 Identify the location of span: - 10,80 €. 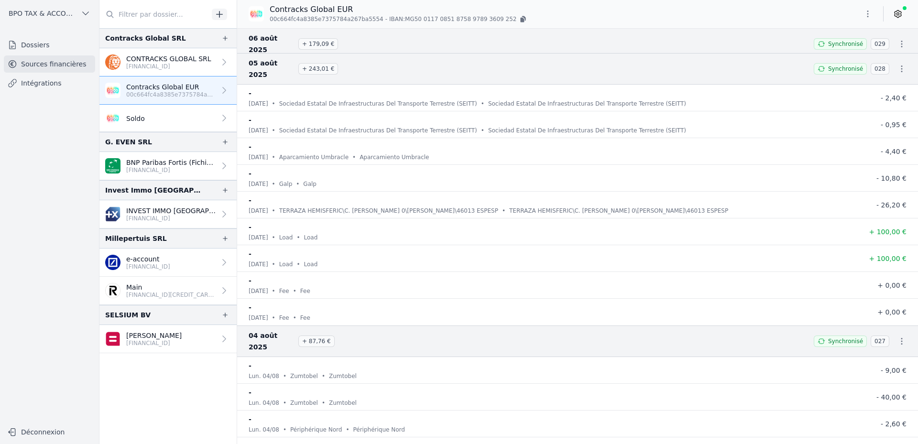
(891, 178).